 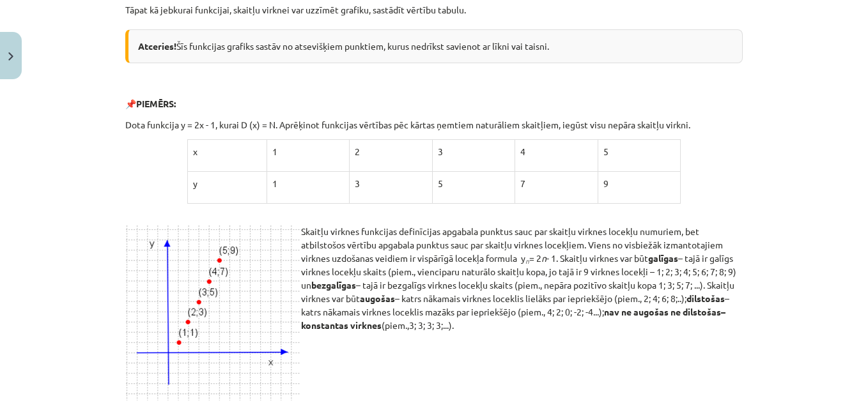 What do you see at coordinates (227, 151) in the screenshot?
I see `p: x` at bounding box center [227, 151].